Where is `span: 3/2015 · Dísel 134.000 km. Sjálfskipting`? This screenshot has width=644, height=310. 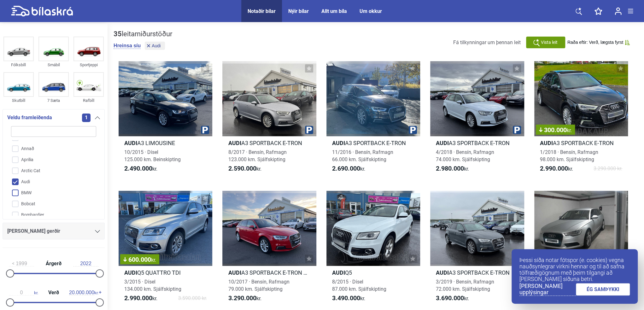 span: 3/2015 · Dísel 134.000 km. Sjálfskipting is located at coordinates (153, 286).